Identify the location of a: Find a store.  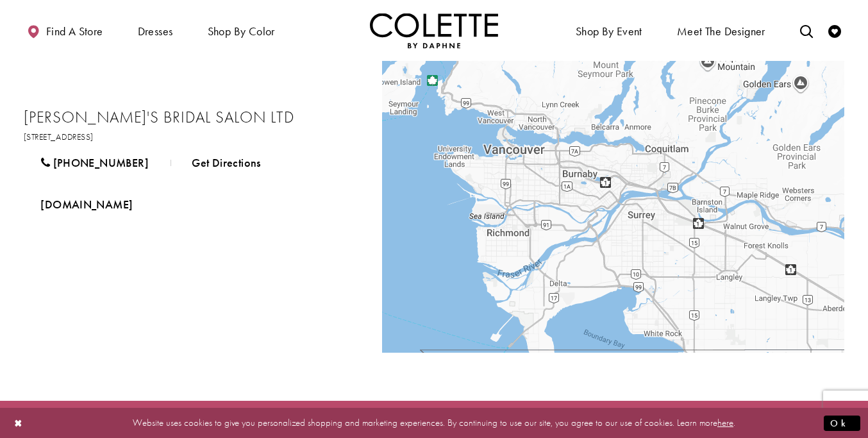
(65, 30).